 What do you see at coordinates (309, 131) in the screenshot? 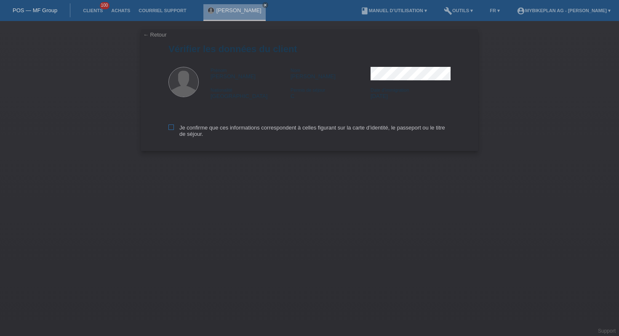
I see `label: Je confirme que ces informations correspondent à celles figurant sur la carte d’identité, le pass...` at bounding box center [309, 131].